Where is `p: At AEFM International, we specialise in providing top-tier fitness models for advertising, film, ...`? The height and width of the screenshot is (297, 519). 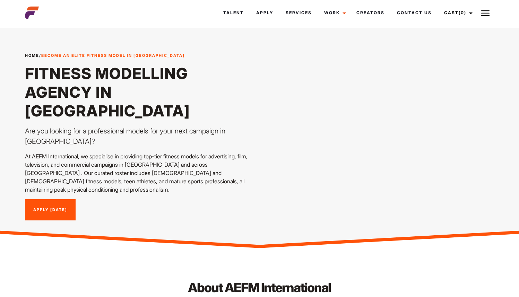
p: At AEFM International, we specialise in providing top-tier fitness models for advertising, film, ... is located at coordinates (140, 173).